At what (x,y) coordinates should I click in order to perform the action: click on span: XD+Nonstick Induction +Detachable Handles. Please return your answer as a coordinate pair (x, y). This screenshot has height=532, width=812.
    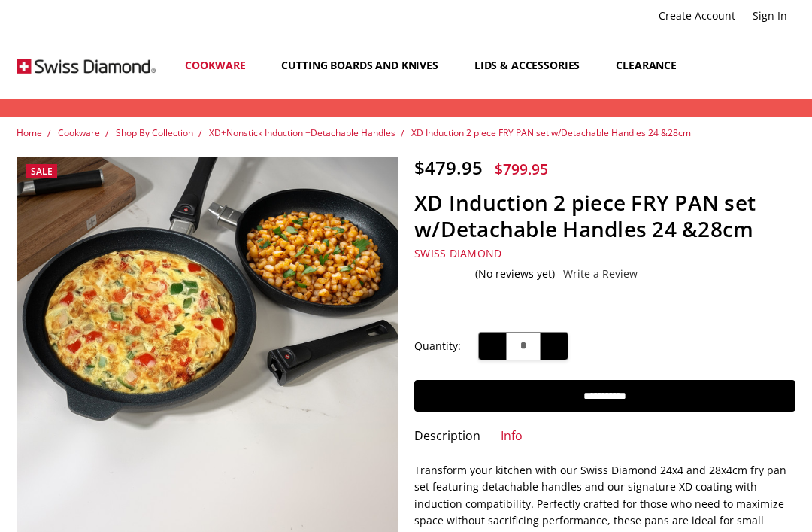
    Looking at the image, I should click on (302, 132).